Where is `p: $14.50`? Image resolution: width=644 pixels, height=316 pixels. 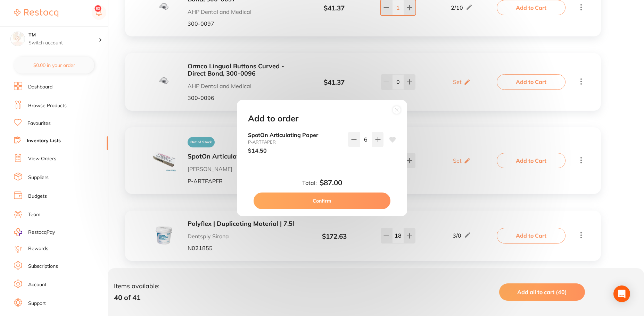
p: $14.50 is located at coordinates (296, 151).